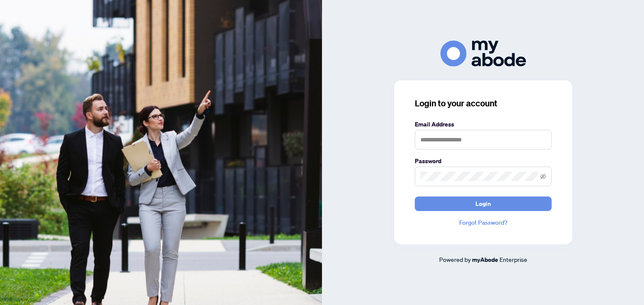 This screenshot has height=305, width=644. I want to click on span: Powered by, so click(455, 259).